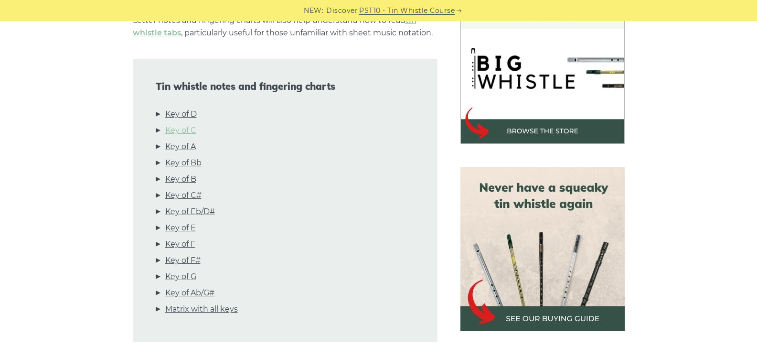 Image resolution: width=757 pixels, height=358 pixels. What do you see at coordinates (313, 11) in the screenshot?
I see `span: NEW:` at bounding box center [313, 11].